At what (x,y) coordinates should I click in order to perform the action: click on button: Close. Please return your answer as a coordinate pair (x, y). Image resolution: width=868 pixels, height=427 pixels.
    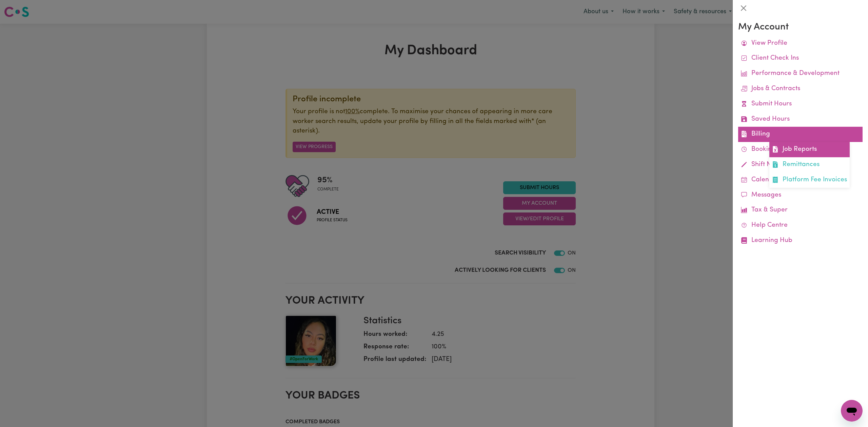
    Looking at the image, I should click on (744, 8).